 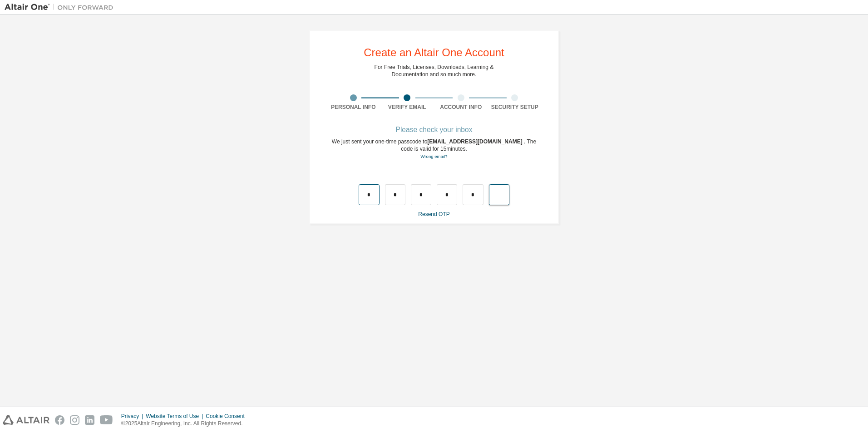 What do you see at coordinates (515, 107) in the screenshot?
I see `div: Security Setup` at bounding box center [515, 107].